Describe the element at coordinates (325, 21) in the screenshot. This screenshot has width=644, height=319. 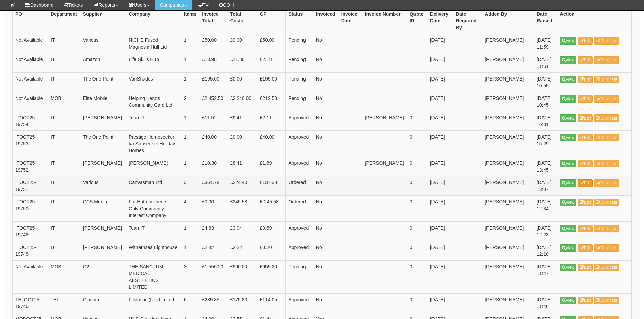
I see `th: Invoiced` at that location.